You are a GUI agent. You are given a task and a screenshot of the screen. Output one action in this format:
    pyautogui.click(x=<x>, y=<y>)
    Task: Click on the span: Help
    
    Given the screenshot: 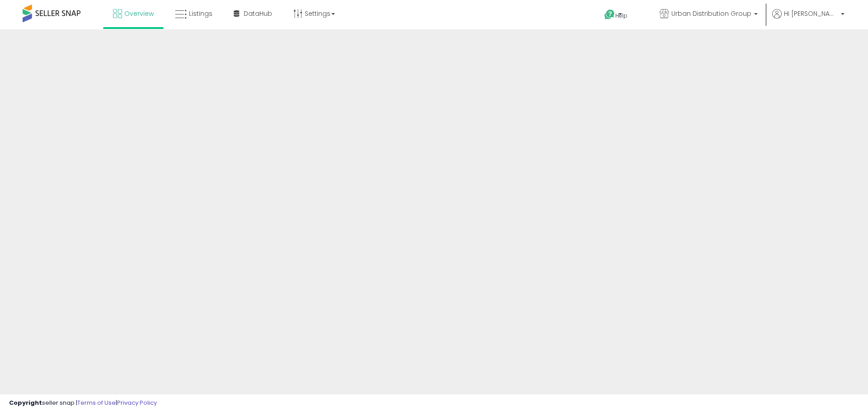 What is the action you would take?
    pyautogui.click(x=621, y=15)
    